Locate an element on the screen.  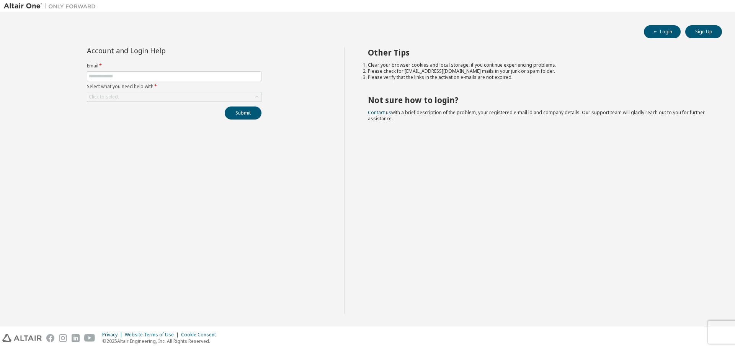
h2: Not sure how to login? is located at coordinates (538, 100).